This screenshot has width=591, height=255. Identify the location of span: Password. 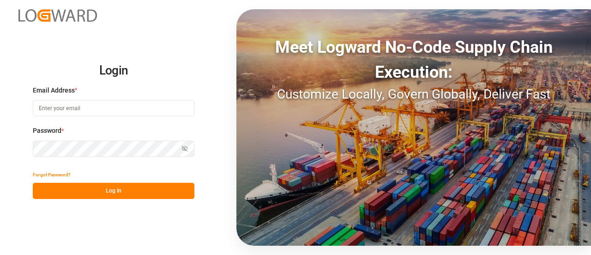
(47, 130).